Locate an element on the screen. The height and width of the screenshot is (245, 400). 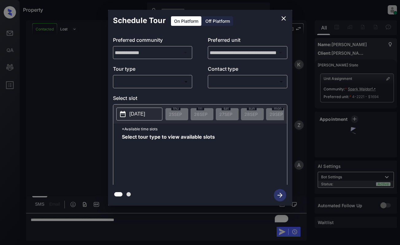
p: Tour type is located at coordinates (153, 70).